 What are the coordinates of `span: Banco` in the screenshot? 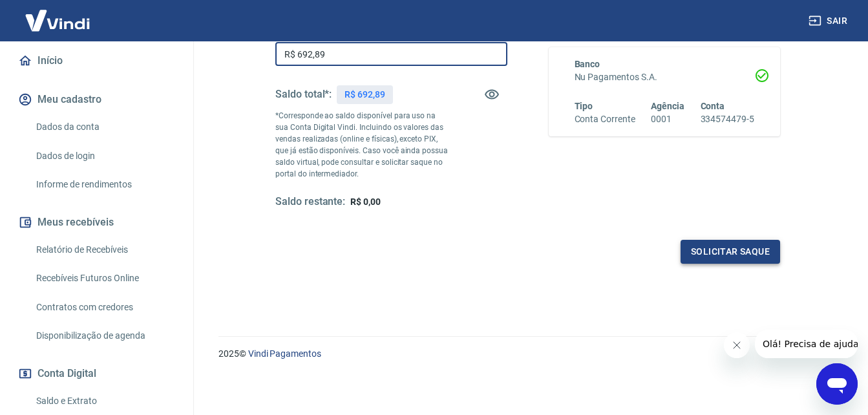 It's located at (587, 64).